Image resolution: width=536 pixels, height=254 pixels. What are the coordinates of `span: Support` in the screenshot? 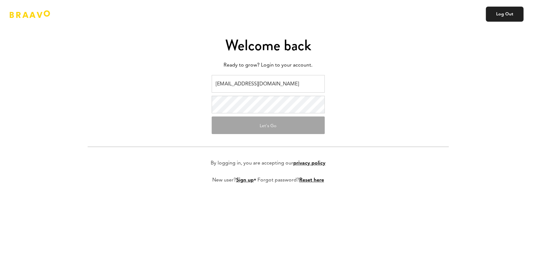 It's located at (24, 7).